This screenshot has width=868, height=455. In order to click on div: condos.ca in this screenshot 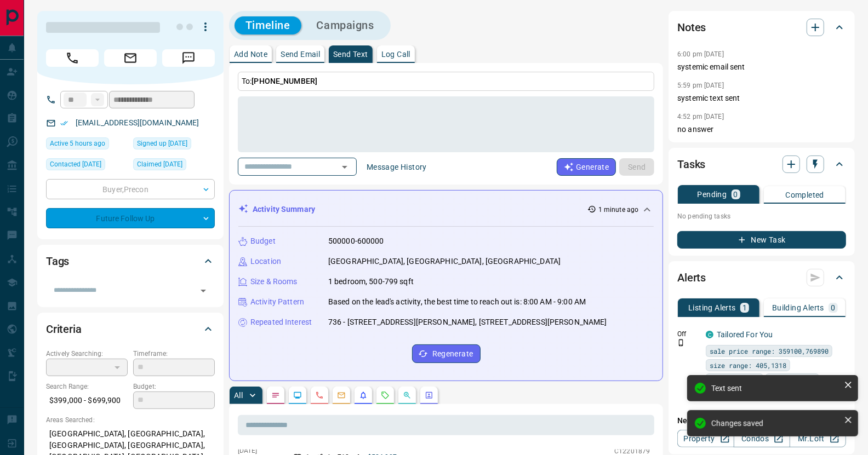, I will do `click(710, 335)`.